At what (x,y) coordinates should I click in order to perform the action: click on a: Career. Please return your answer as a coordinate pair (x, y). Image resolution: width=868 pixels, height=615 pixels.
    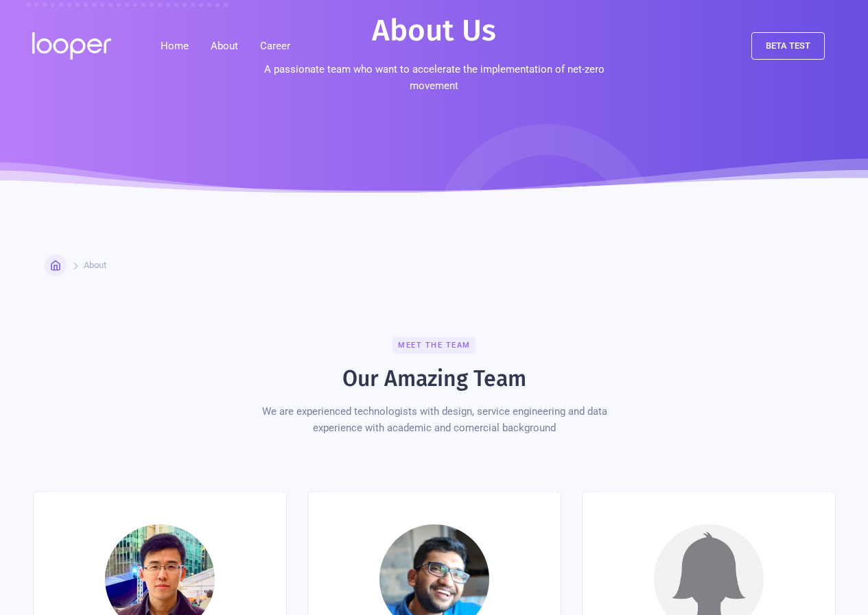
    Looking at the image, I should click on (275, 46).